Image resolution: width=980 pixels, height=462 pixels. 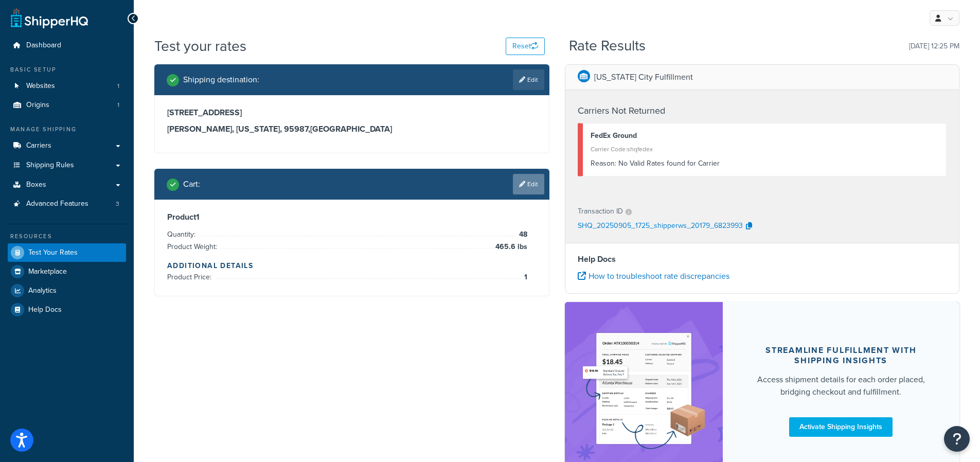 I want to click on span: Websites, so click(x=40, y=85).